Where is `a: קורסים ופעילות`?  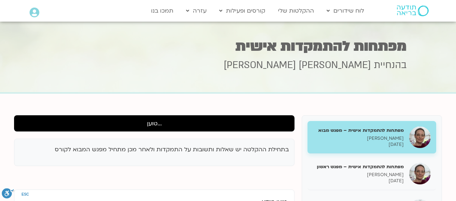
a: קורסים ופעילות is located at coordinates (242, 11).